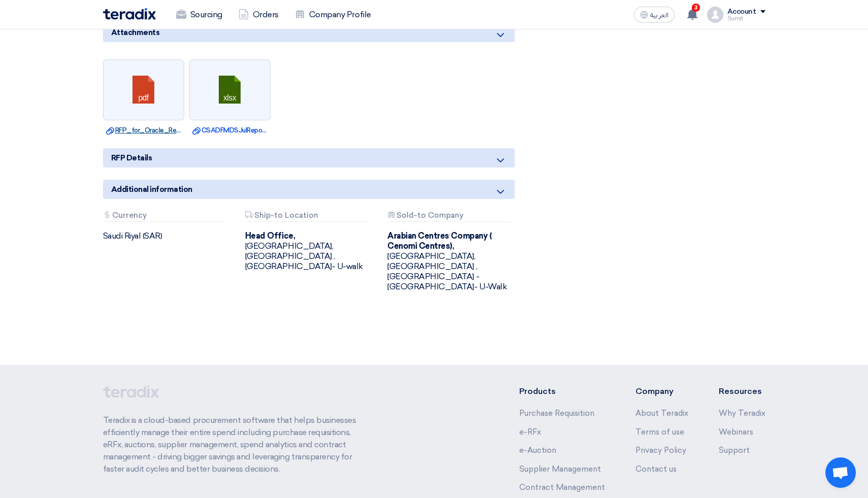 This screenshot has width=868, height=498. What do you see at coordinates (136, 33) in the screenshot?
I see `span: Attachments` at bounding box center [136, 33].